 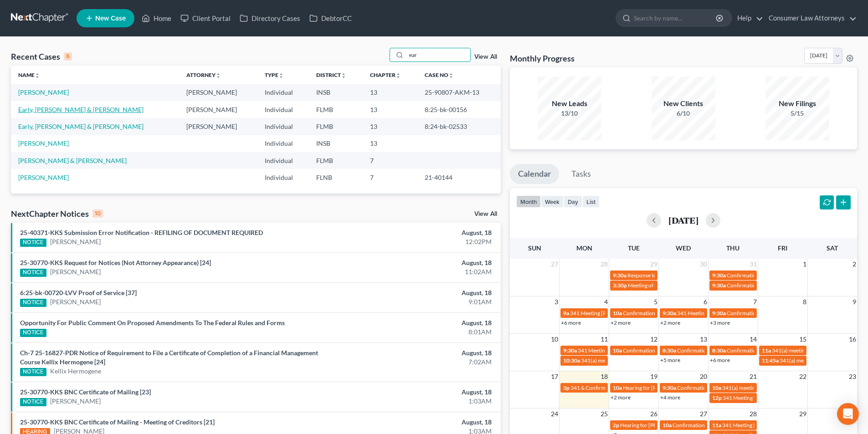 I want to click on span: 23, so click(x=853, y=376).